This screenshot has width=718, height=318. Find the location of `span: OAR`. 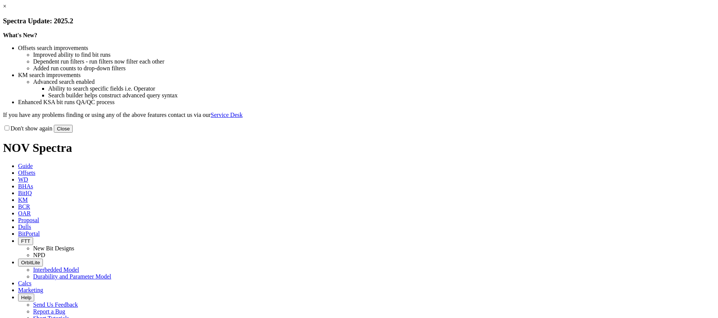

span: OAR is located at coordinates (24, 213).